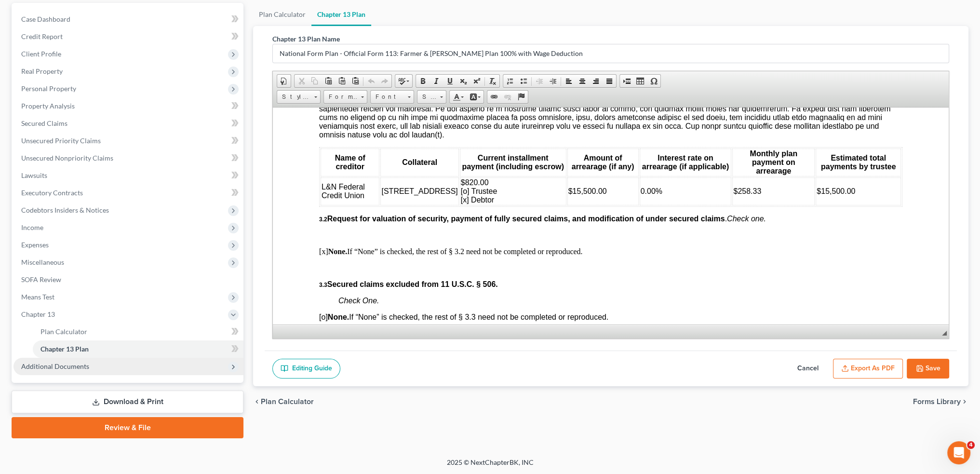 The height and width of the screenshot is (474, 980). What do you see at coordinates (654, 81) in the screenshot?
I see `a: Insert Special Character` at bounding box center [654, 81].